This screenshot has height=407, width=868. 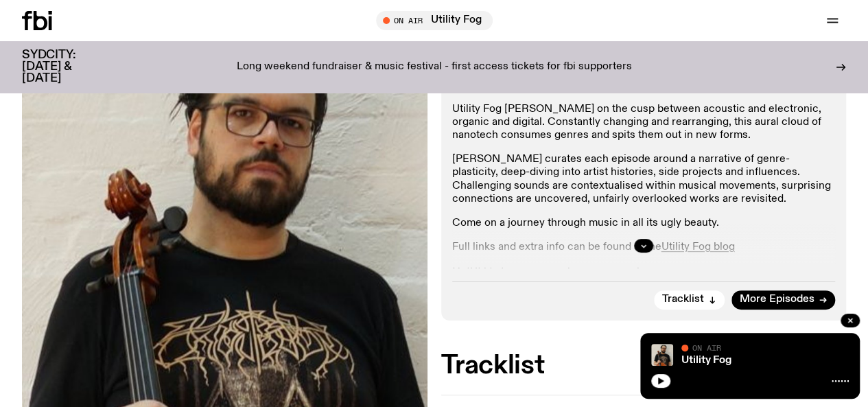 I want to click on button: On AirUtility Fog, so click(x=434, y=20).